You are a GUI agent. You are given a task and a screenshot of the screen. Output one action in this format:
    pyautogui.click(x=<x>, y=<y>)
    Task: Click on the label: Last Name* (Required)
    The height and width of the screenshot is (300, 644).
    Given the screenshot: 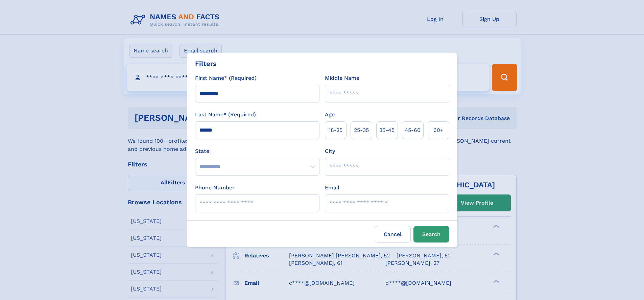 What is the action you would take?
    pyautogui.click(x=225, y=115)
    